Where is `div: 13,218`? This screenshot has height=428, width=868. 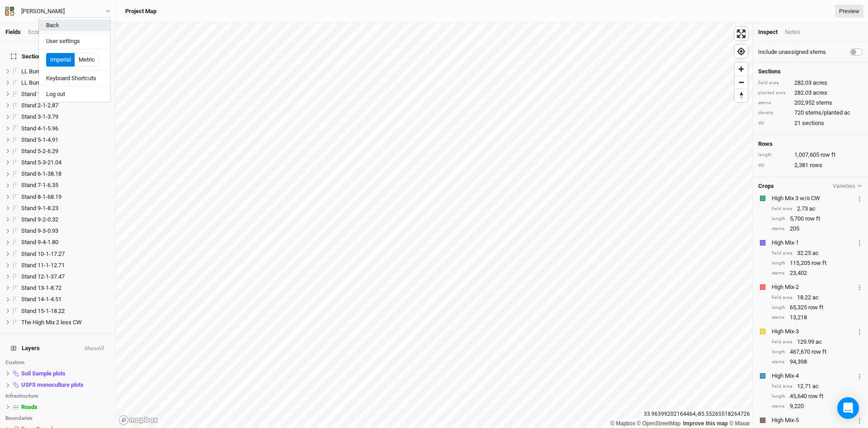 div: 13,218 is located at coordinates (817, 317).